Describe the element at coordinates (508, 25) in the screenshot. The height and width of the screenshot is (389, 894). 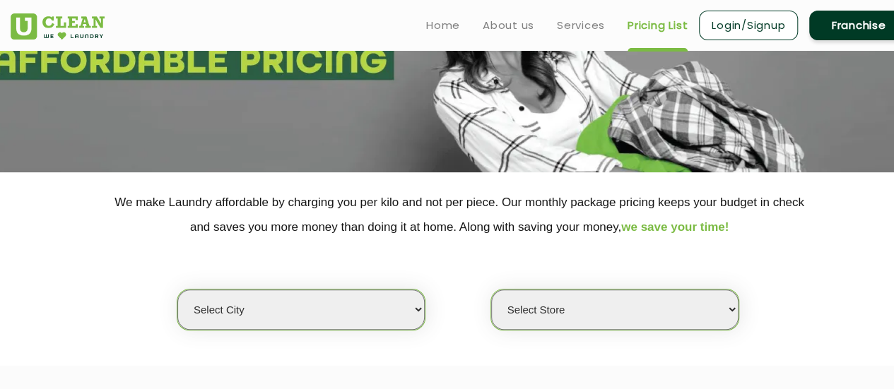
I see `a: About us` at that location.